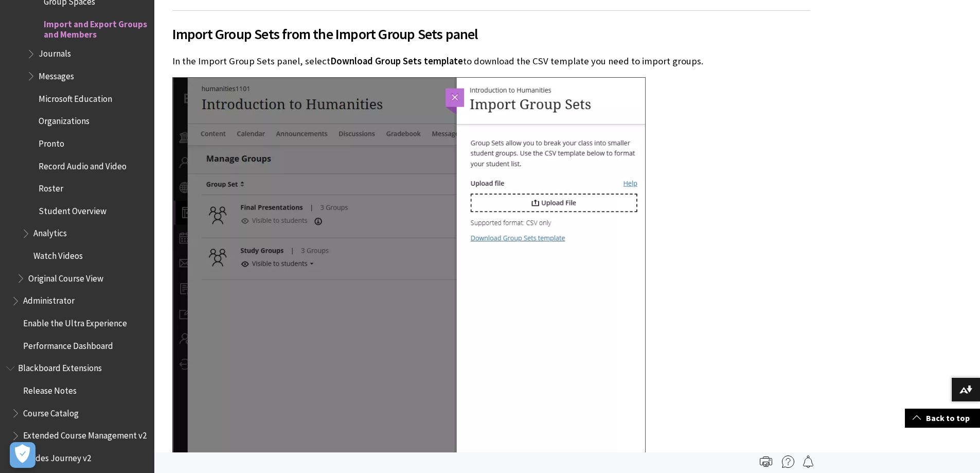 The width and height of the screenshot is (980, 473). Describe the element at coordinates (95, 27) in the screenshot. I see `span: Import and Export Groups and Members` at that location.